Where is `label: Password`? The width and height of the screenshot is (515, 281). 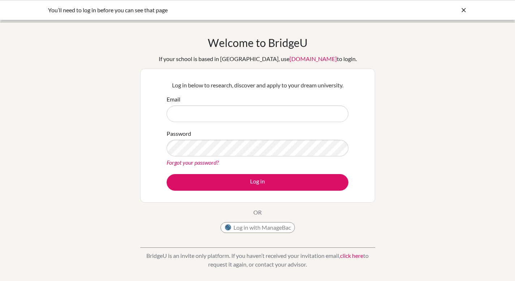 label: Password is located at coordinates (179, 134).